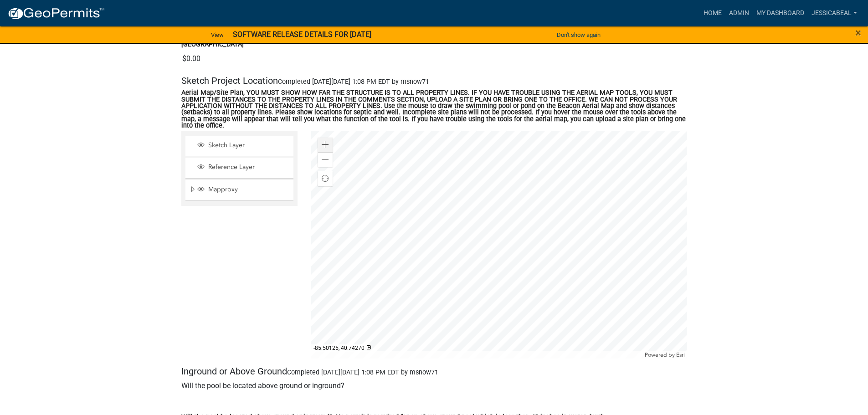  Describe the element at coordinates (665, 355) in the screenshot. I see `div: Powered by` at that location.